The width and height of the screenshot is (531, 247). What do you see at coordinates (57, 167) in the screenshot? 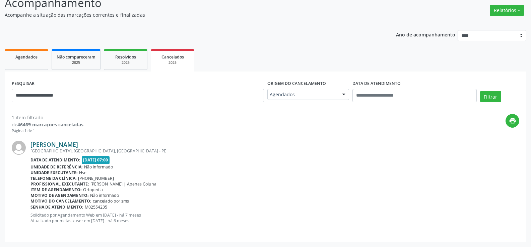
I see `b: Unidade de referência:` at bounding box center [57, 167].